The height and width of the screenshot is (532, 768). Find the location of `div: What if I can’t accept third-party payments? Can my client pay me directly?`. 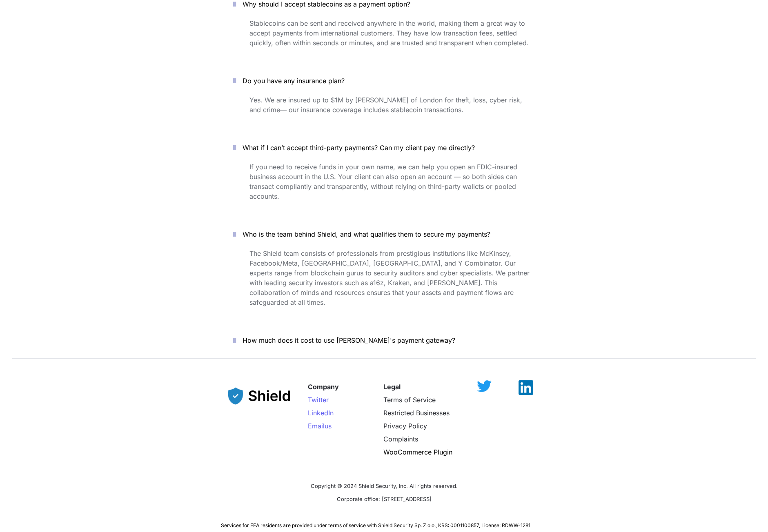

div: What if I can’t accept third-party payments? Can my client pay me directly? is located at coordinates (384, 188).